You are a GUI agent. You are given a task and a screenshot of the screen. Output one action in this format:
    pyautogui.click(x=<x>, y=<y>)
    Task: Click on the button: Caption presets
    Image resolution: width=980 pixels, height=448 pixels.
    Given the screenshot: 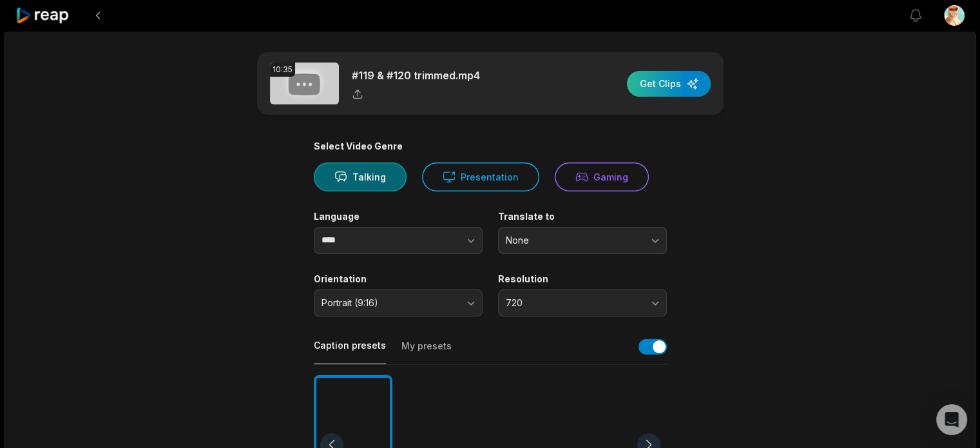 What is the action you would take?
    pyautogui.click(x=349, y=351)
    